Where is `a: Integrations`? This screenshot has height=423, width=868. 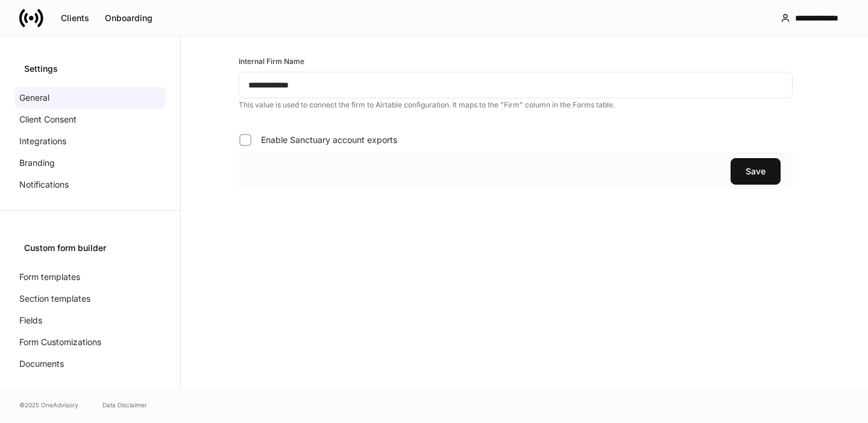
a: Integrations is located at coordinates (90, 141).